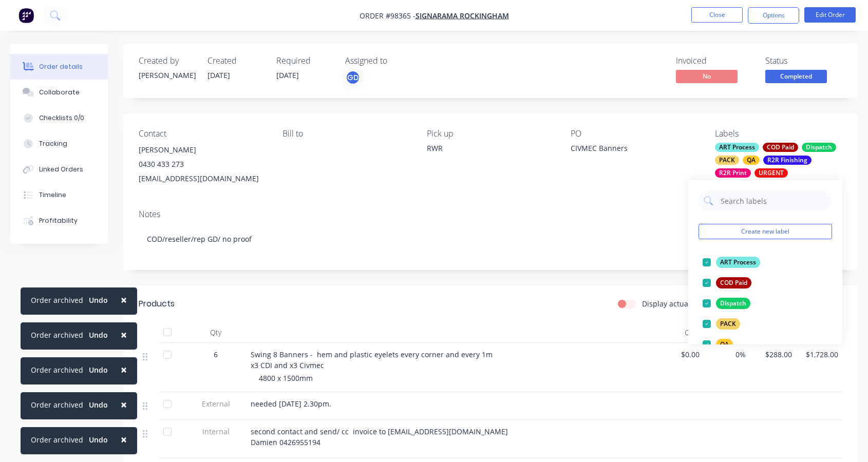 This screenshot has height=462, width=868. I want to click on div: Cost, so click(680, 333).